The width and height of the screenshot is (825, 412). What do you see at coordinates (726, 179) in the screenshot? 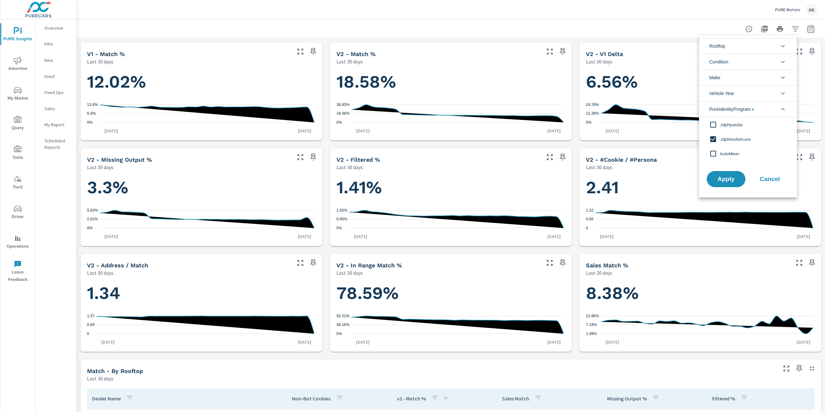
I see `span: Apply` at bounding box center [726, 179].